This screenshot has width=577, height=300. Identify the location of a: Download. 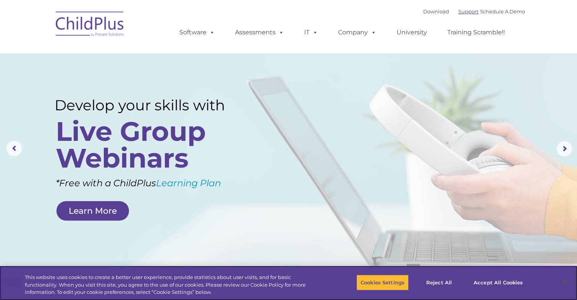
(436, 11).